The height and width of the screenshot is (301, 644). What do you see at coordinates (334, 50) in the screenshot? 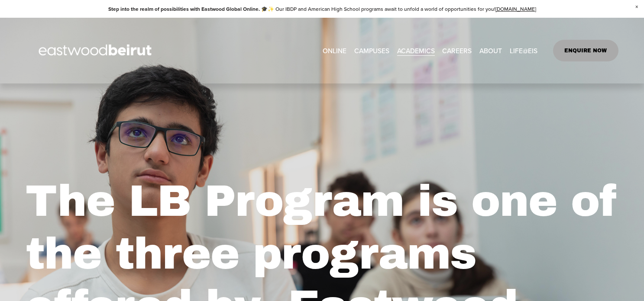
I see `a: ONLINE` at bounding box center [334, 50].